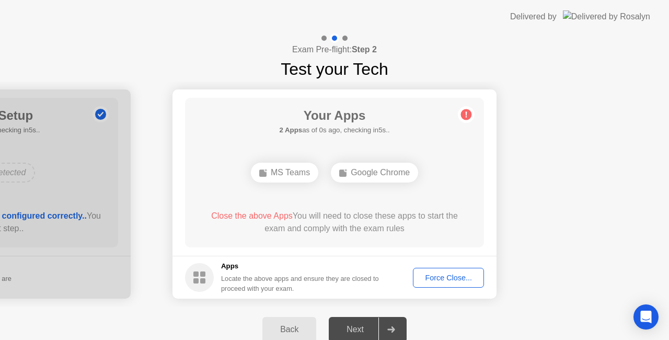 This screenshot has width=669, height=340. Describe the element at coordinates (355, 329) in the screenshot. I see `div: Next` at that location.